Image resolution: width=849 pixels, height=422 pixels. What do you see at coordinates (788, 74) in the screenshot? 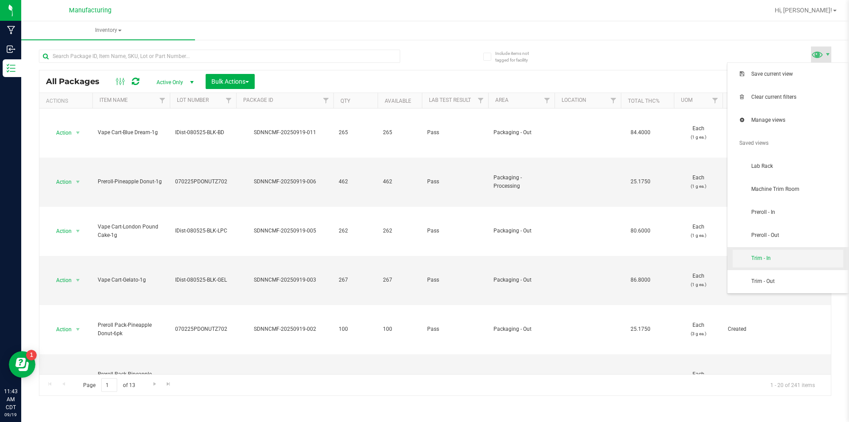
I see `li: Save current view` at bounding box center [788, 74].